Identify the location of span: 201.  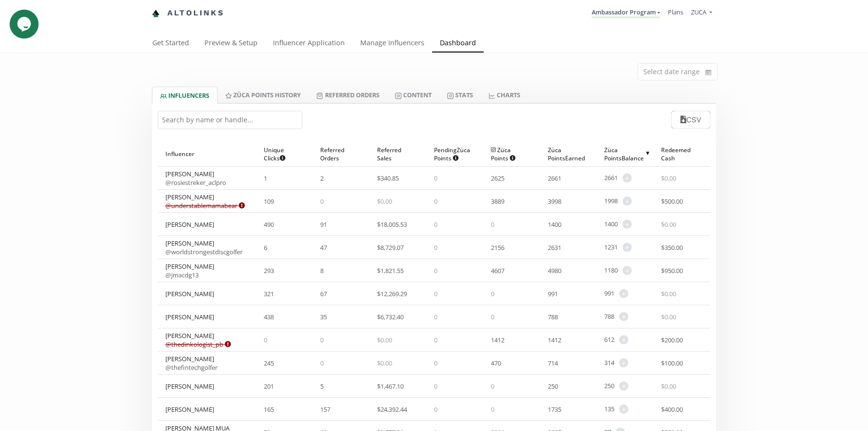
(269, 386).